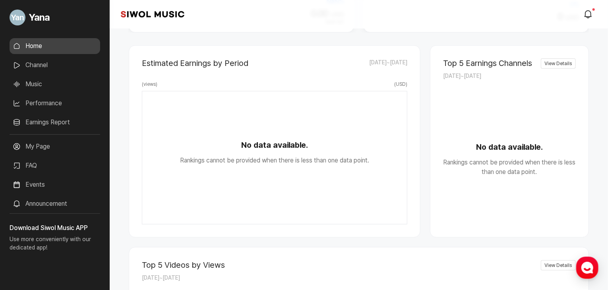 Image resolution: width=608 pixels, height=290 pixels. Describe the element at coordinates (55, 228) in the screenshot. I see `h3: Download Siwol Music APP` at that location.